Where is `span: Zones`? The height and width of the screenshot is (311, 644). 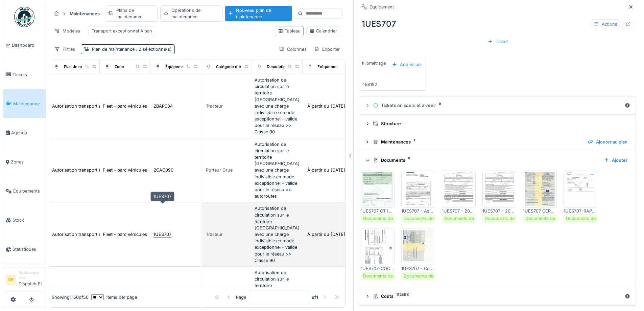 span: Zones is located at coordinates (27, 162).